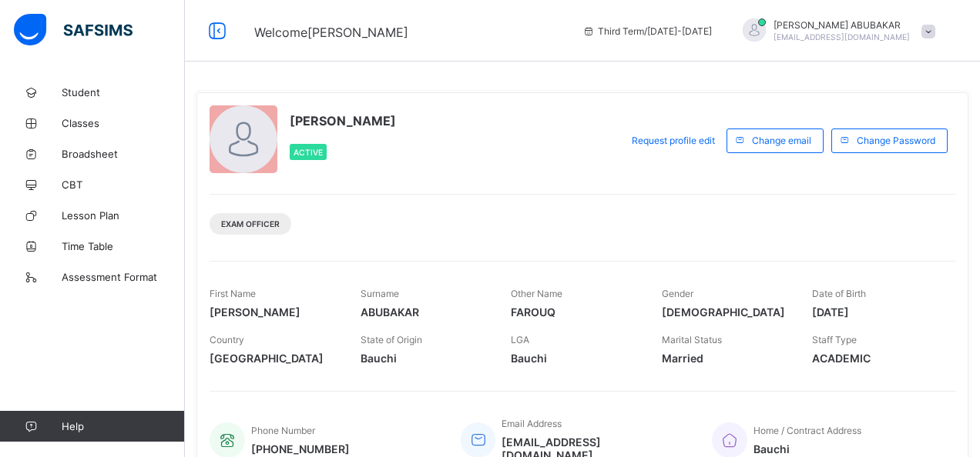  Describe the element at coordinates (251, 224) in the screenshot. I see `span: Exam Officer` at that location.